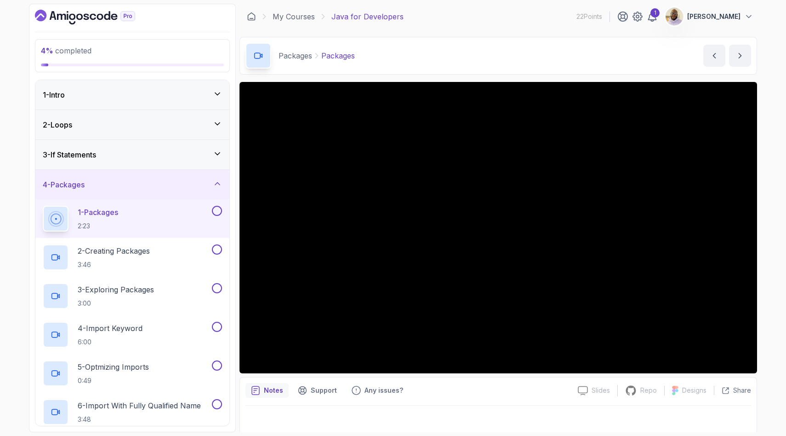 This screenshot has width=786, height=436. What do you see at coordinates (54, 95) in the screenshot?
I see `h3: 1 - Intro` at bounding box center [54, 95].